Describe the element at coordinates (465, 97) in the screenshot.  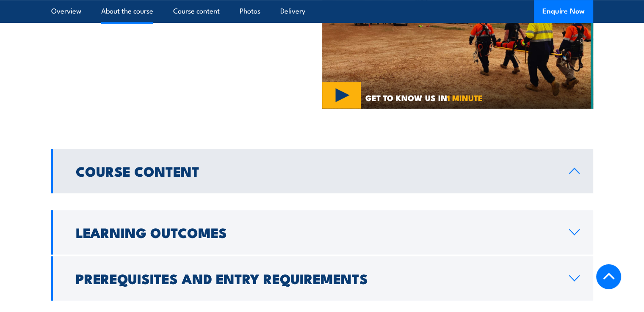
I see `strong: 1 MINUTE` at that location.